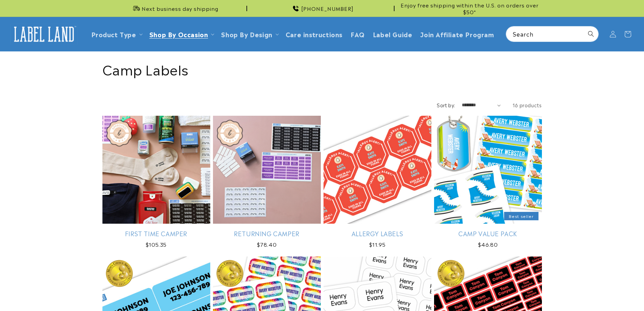 Image resolution: width=644 pixels, height=311 pixels. I want to click on a: Product Type, so click(114, 34).